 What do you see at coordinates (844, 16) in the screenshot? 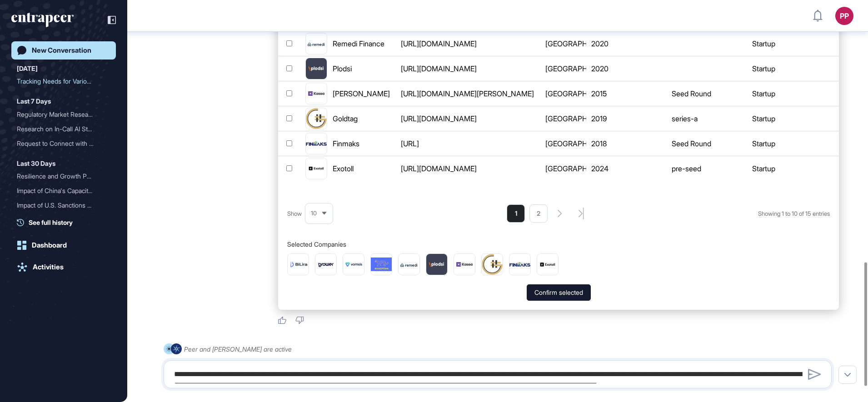
I see `div: PP` at bounding box center [844, 16].